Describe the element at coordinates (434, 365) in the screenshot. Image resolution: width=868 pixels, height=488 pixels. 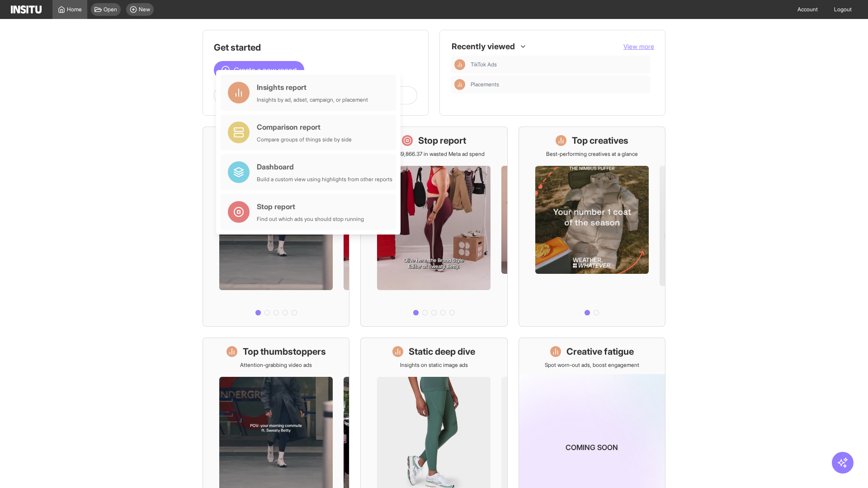
I see `p: Insights on static image ads` at that location.